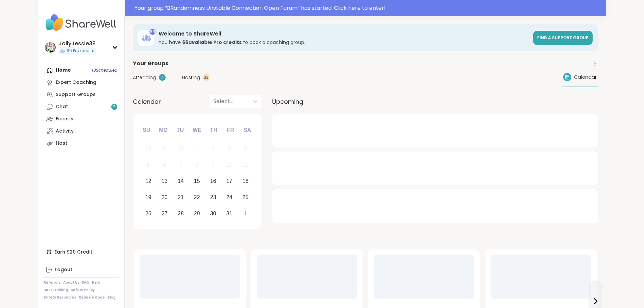 Image resolution: width=644 pixels, height=308 pixels. I want to click on div: Choose Tuesday, October 21st, 2025, so click(180, 197).